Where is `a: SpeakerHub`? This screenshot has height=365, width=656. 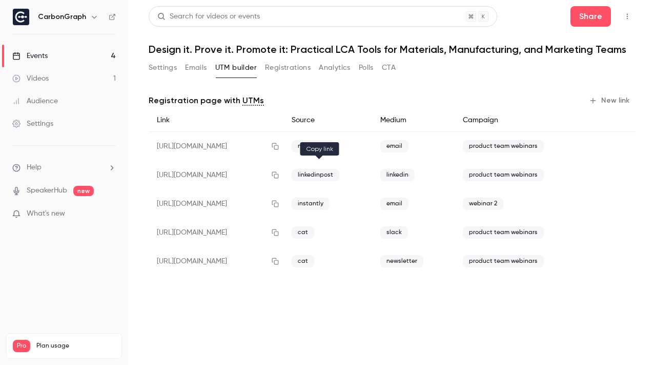 a: SpeakerHub is located at coordinates (47, 190).